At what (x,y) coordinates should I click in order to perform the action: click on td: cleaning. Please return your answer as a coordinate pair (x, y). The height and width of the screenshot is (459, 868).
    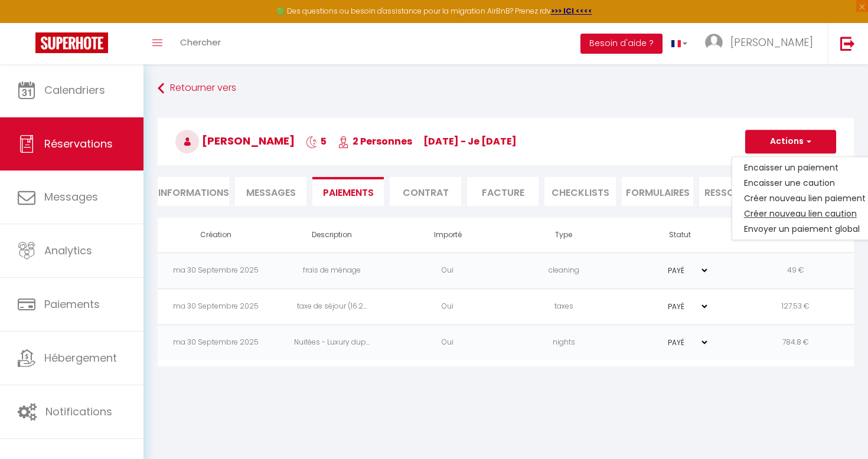
    Looking at the image, I should click on (564, 270).